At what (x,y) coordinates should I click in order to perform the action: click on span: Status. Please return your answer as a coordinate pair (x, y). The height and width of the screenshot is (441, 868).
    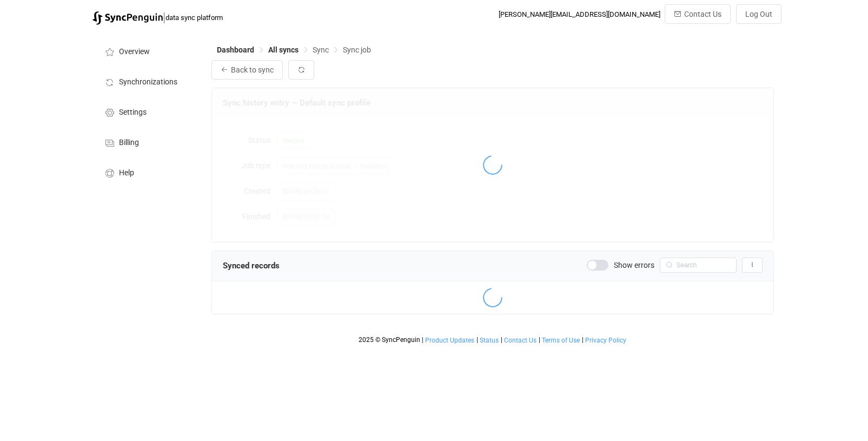
    Looking at the image, I should click on (489, 340).